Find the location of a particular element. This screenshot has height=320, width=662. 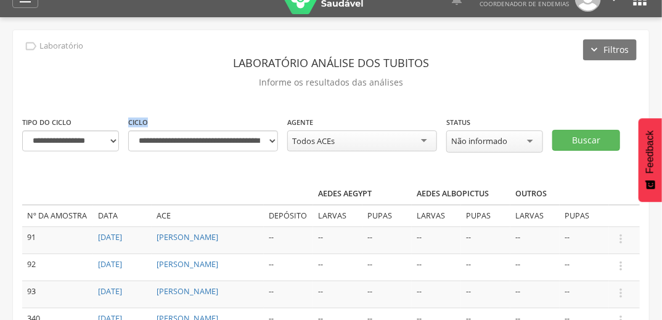

th: Aedes aegypt is located at coordinates (362, 194).